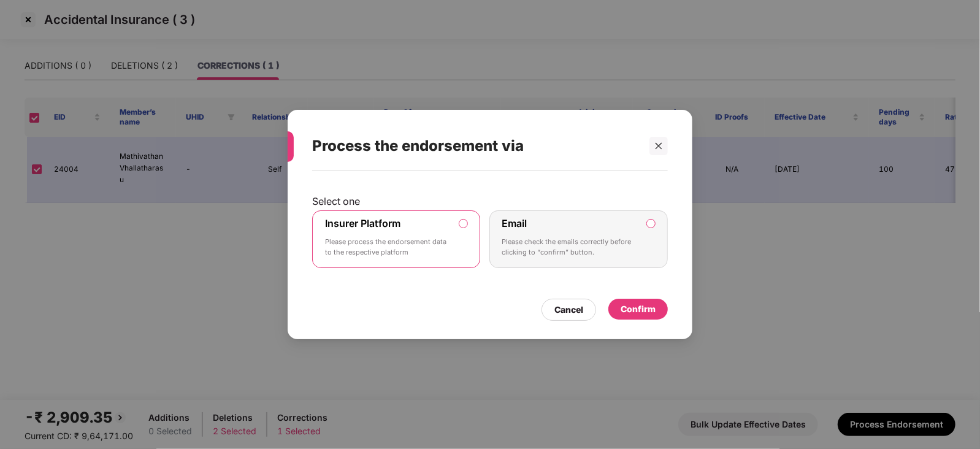  What do you see at coordinates (659, 146) in the screenshot?
I see `span: close` at bounding box center [659, 146].